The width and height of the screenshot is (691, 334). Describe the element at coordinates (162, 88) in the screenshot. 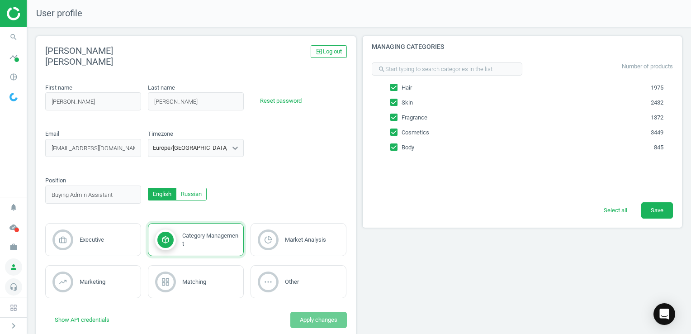

I see `label: Last name` at that location.